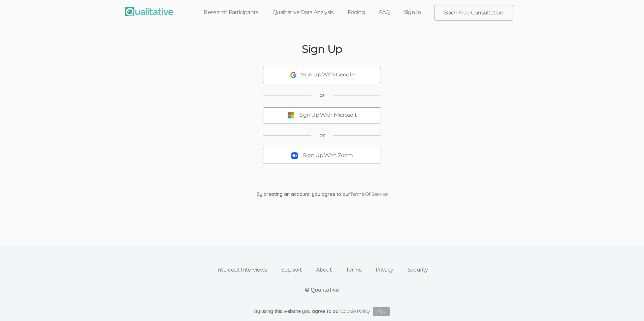  I want to click on button: Ok, so click(381, 311).